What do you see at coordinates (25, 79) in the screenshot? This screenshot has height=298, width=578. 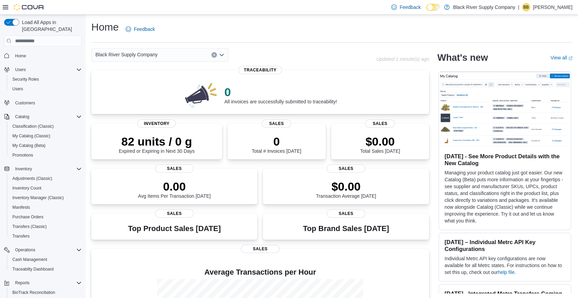 I see `a: Security Roles` at bounding box center [25, 79].